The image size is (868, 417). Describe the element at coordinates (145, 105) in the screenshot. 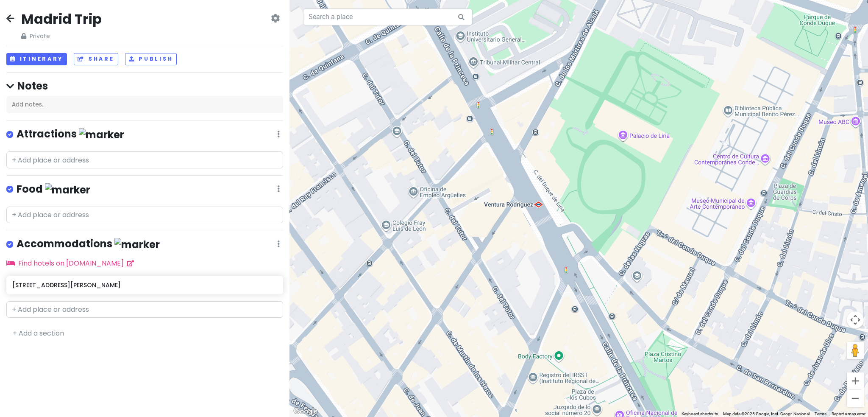

I see `div: Add notes...` at that location.